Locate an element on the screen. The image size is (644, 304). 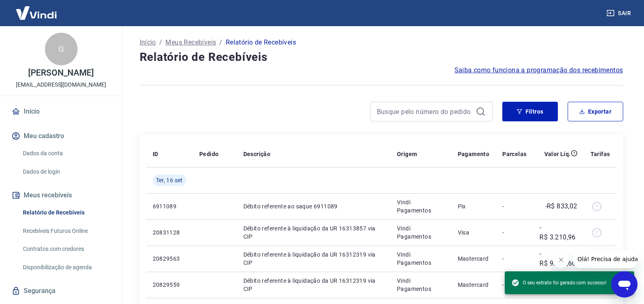
a: Relatório de Recebíveis is located at coordinates (66, 212).